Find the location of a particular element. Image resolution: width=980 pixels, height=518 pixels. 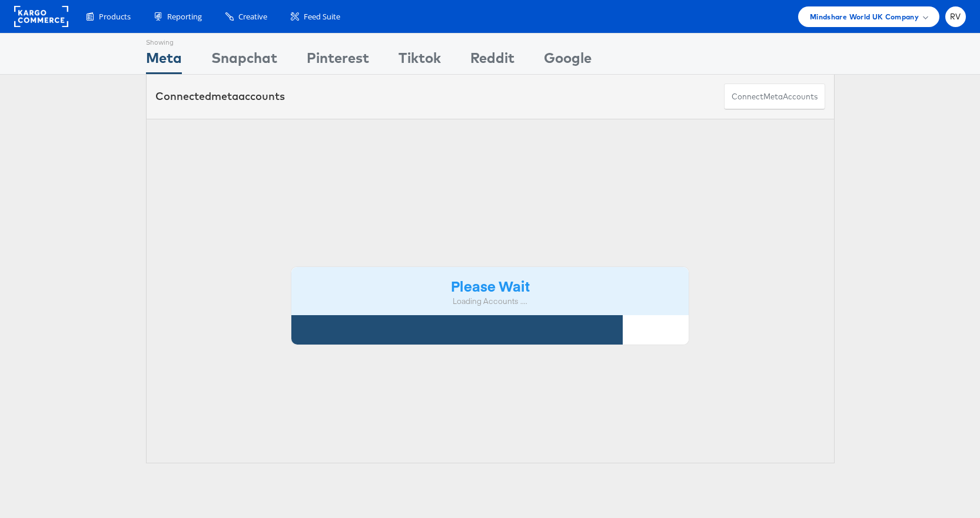

div: Google is located at coordinates (567, 61).